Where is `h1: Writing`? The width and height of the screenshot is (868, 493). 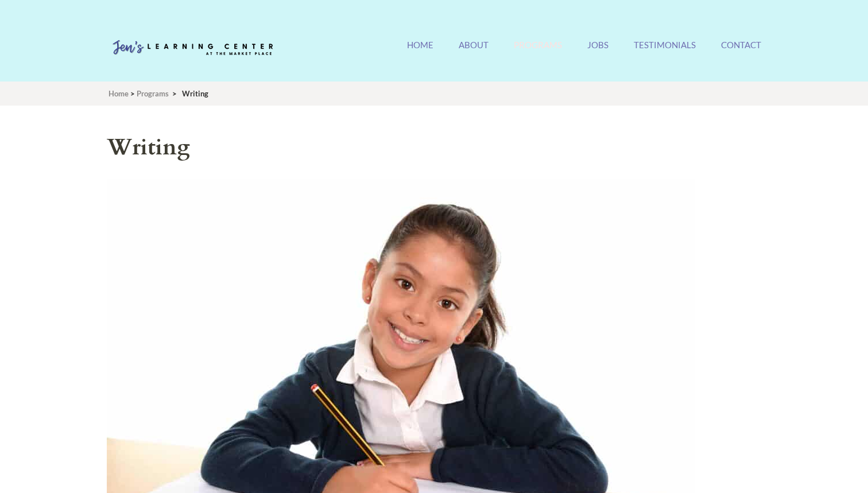 h1: Writing is located at coordinates (426, 147).